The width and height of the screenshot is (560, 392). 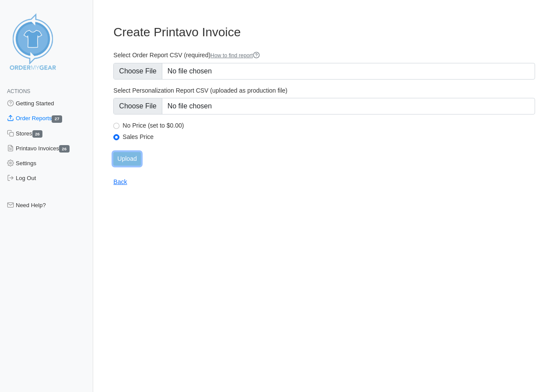 I want to click on a: How to find report, so click(x=235, y=55).